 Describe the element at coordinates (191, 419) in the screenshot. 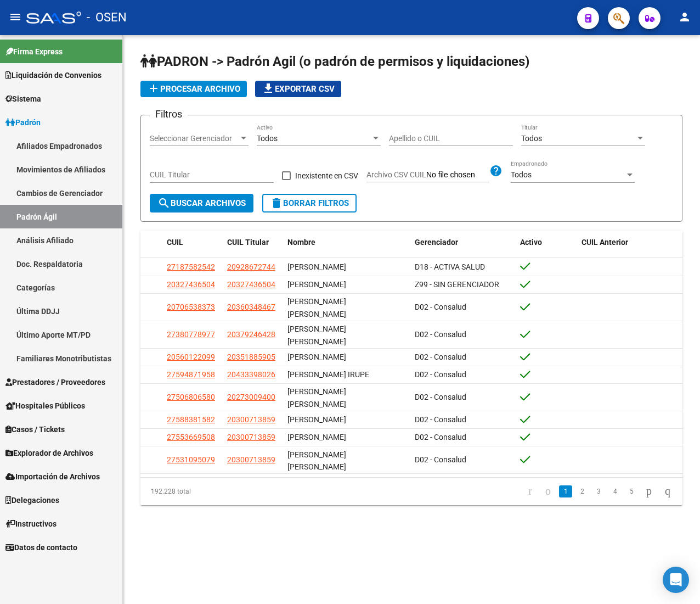

I see `span: 27588381582` at that location.